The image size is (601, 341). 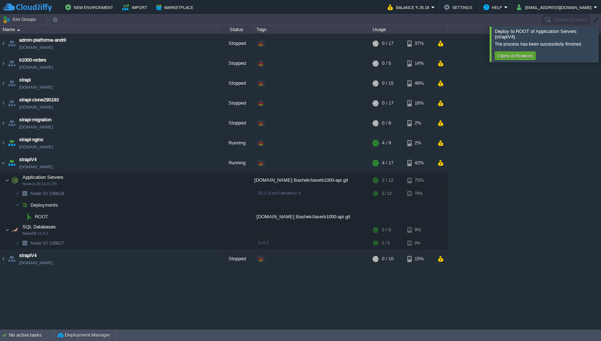 What do you see at coordinates (42, 217) in the screenshot?
I see `a: ROOT` at bounding box center [42, 217].